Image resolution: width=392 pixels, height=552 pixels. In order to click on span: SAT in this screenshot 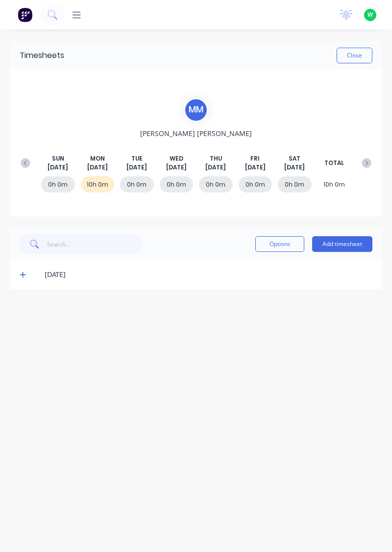, I will do `click(295, 159)`.